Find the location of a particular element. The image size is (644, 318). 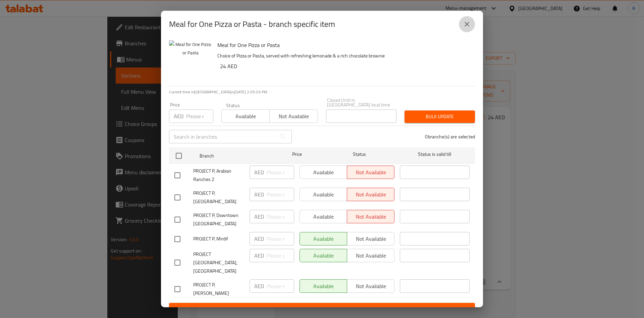

h6: 24 AED is located at coordinates (345, 66).